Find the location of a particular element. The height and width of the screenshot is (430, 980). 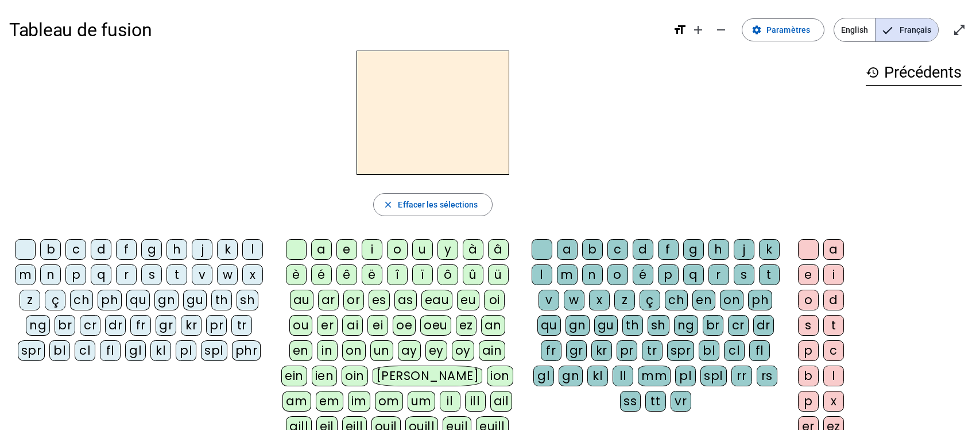

button: Entrer en plein écran is located at coordinates (960, 30).